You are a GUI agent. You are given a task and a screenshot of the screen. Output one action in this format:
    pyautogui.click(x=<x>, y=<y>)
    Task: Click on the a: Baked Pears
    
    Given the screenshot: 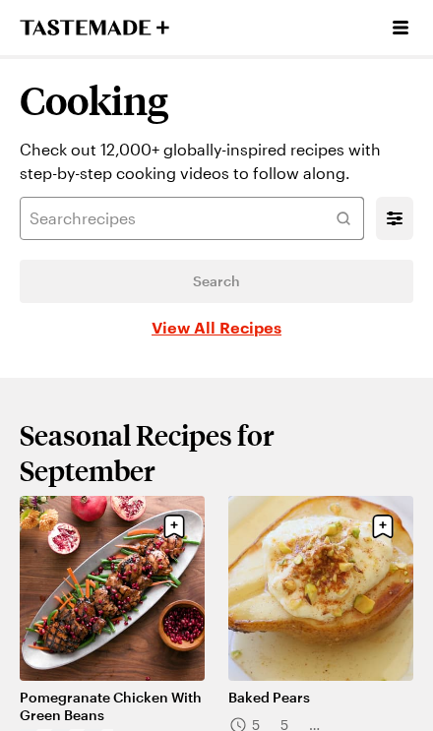 What is the action you would take?
    pyautogui.click(x=321, y=697)
    